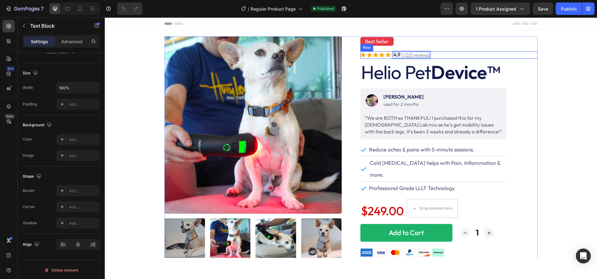 The image size is (597, 279). Describe the element at coordinates (78, 88) in the screenshot. I see `input: Auto` at that location.